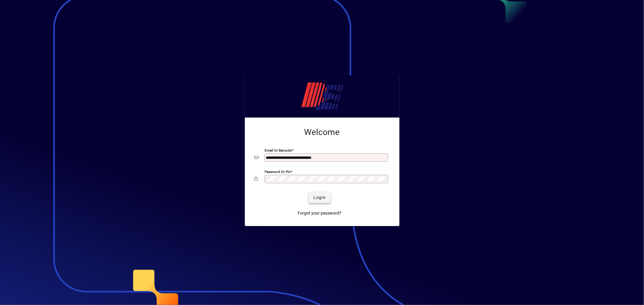 The width and height of the screenshot is (644, 305). I want to click on a: Forgot your password?, so click(319, 214).